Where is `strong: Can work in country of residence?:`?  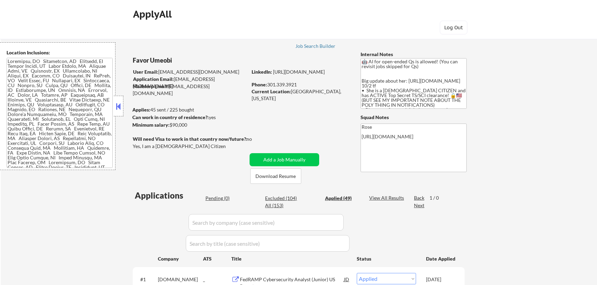
strong: Can work in country of residence?: is located at coordinates (170, 117).